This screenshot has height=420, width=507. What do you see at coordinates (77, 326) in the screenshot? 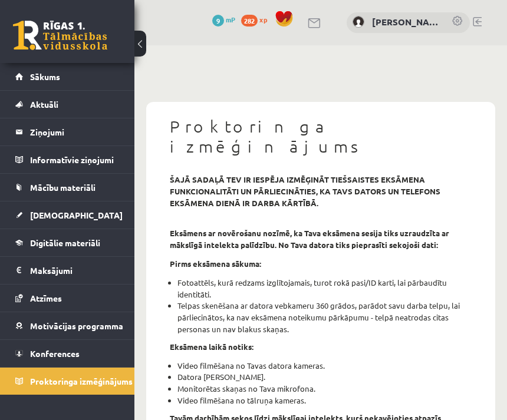
I see `span: Motivācijas programma` at bounding box center [77, 326].